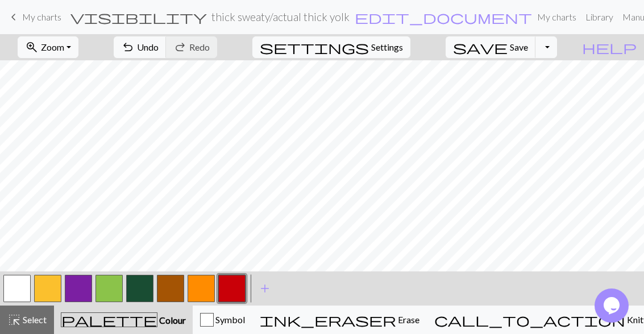  What do you see at coordinates (314, 47) in the screenshot?
I see `i: Settings` at bounding box center [314, 47].